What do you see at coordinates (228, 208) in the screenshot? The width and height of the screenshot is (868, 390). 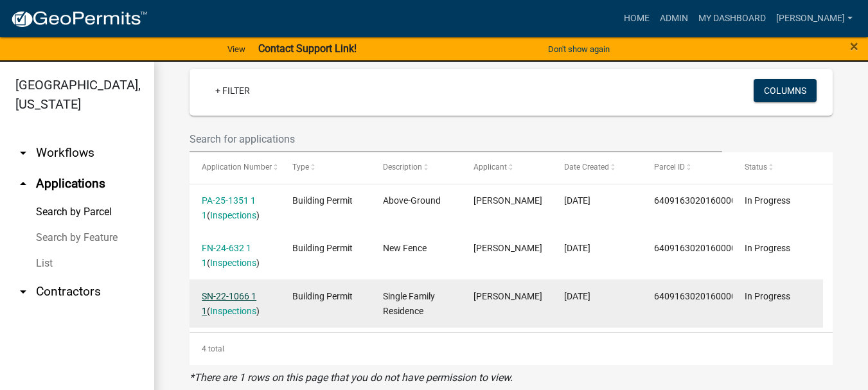 I see `a: PA-25-1351 1 1` at bounding box center [228, 208].